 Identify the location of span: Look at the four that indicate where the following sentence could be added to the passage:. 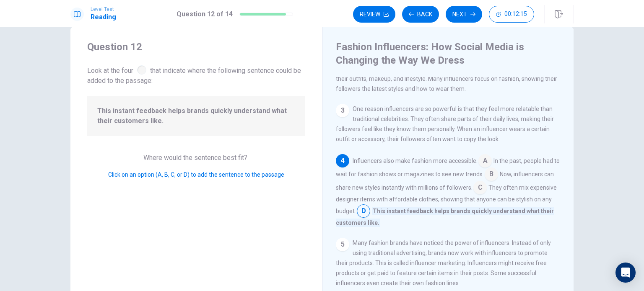
(196, 75).